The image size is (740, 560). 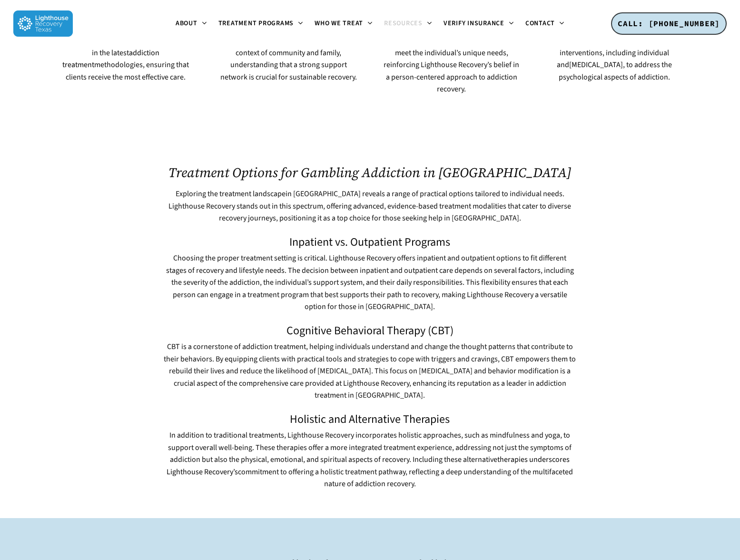 What do you see at coordinates (43, 23) in the screenshot?
I see `img: Lighthouse Recovery Texas` at bounding box center [43, 23].